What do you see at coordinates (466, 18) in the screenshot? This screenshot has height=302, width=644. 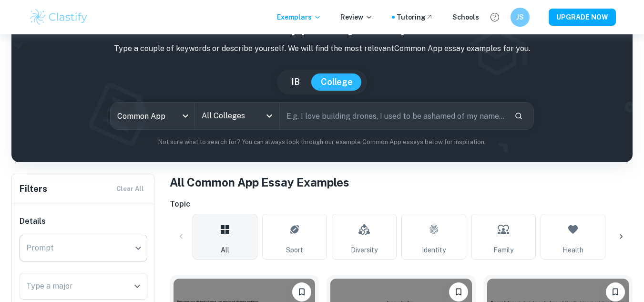 I see `div: Schools` at bounding box center [466, 18].